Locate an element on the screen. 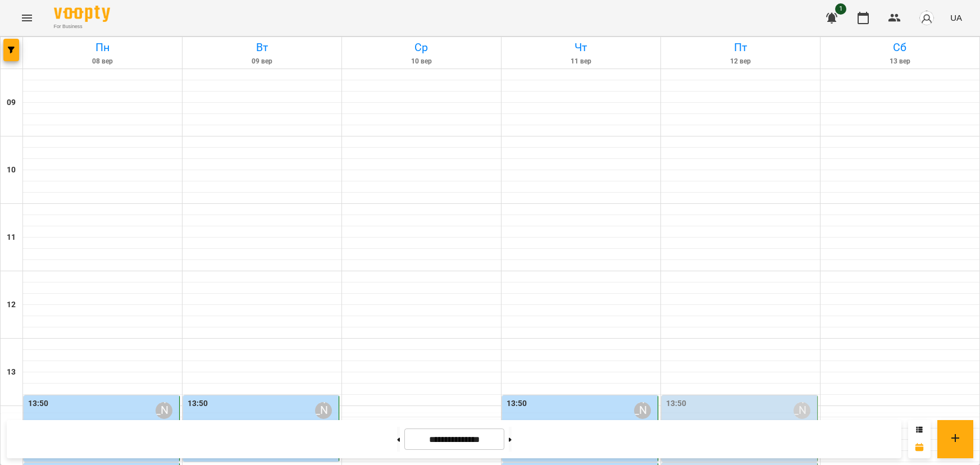 This screenshot has height=465, width=980. span: UA is located at coordinates (956, 17).